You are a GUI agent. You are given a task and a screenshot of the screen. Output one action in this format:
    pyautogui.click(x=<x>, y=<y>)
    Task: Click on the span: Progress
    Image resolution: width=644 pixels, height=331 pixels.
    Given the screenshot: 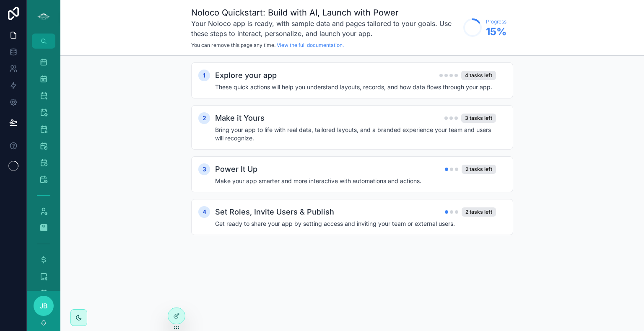 What is the action you would take?
    pyautogui.click(x=496, y=22)
    